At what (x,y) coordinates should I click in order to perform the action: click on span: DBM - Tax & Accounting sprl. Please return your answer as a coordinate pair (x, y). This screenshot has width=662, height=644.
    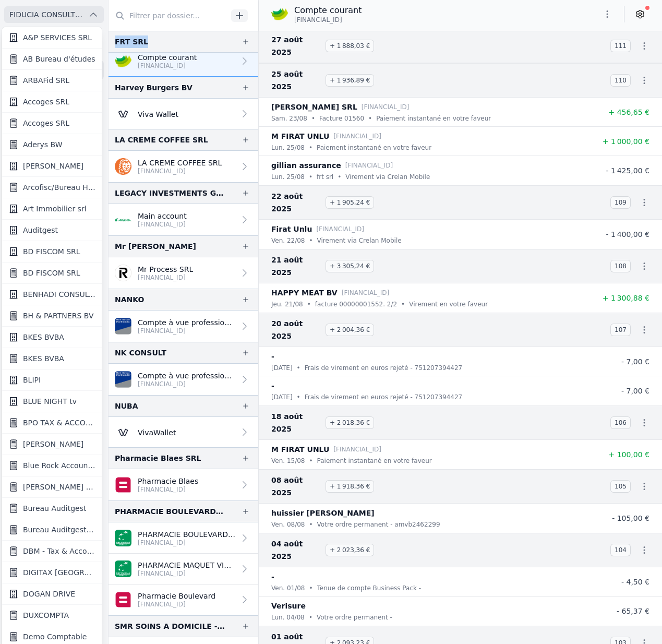
    Looking at the image, I should click on (59, 551).